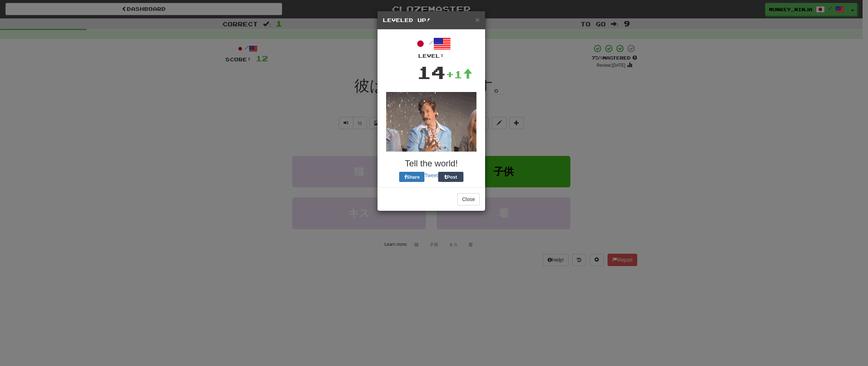  I want to click on img: glitter-d35a814c05fa227b87dd154a45a5cc37aaecd56281fd9d9cd8133c9defbd597c.gif, so click(431, 121).